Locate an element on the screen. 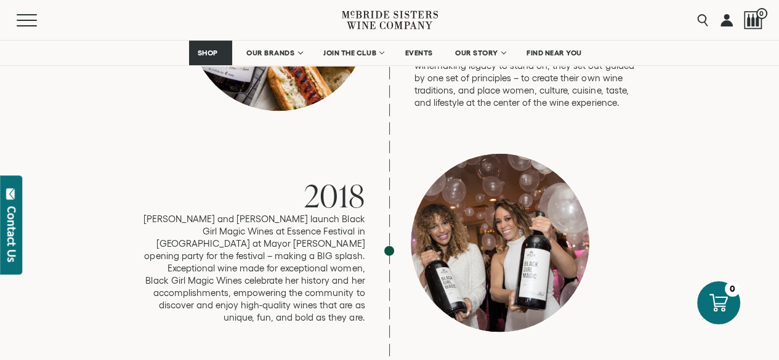  span: FIND NEAR YOU is located at coordinates (554, 53).